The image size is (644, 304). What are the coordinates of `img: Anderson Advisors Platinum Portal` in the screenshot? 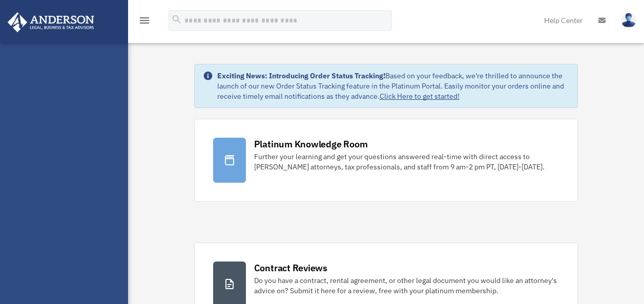 It's located at (51, 22).